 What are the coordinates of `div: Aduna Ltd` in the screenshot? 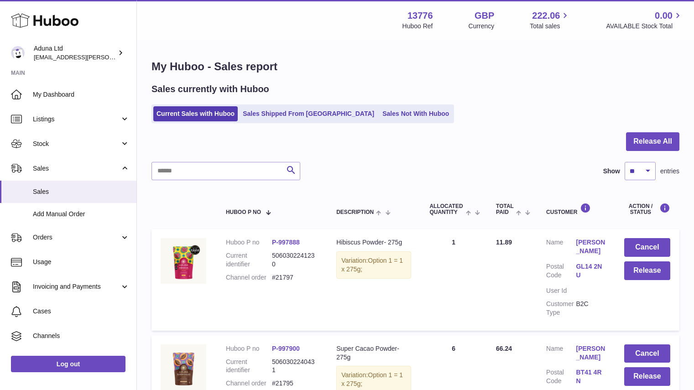 It's located at (75, 53).